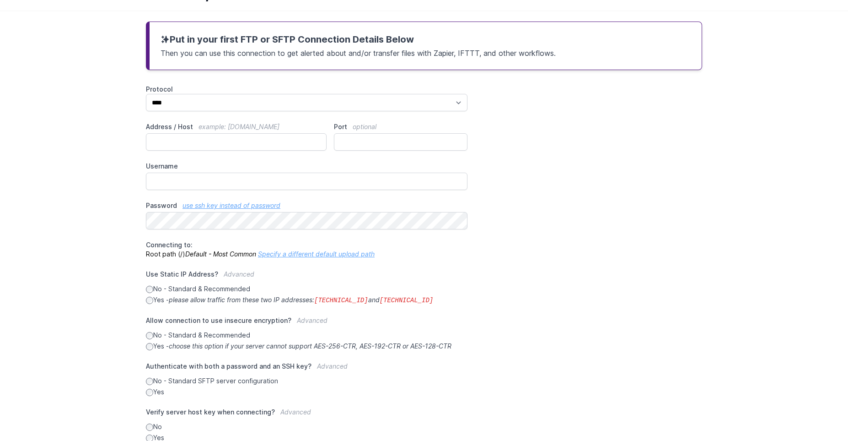  Describe the element at coordinates (236, 127) in the screenshot. I see `label: Address / Host` at that location.